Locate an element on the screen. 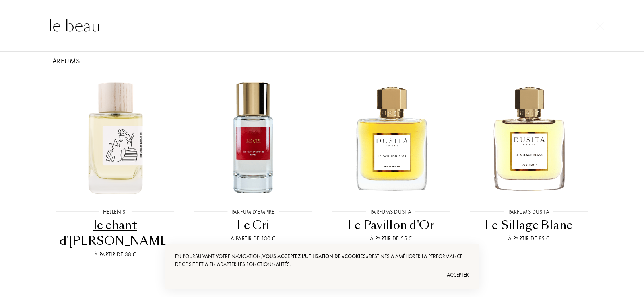  img: le chant d'Achille is located at coordinates (115, 137).